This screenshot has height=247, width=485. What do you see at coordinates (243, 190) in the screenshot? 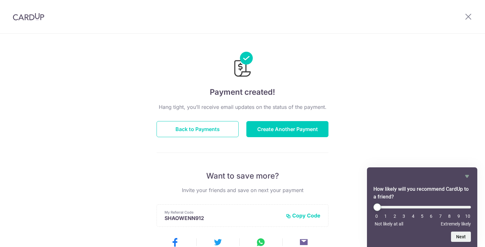
I see `p: Invite your friends and save on next your payment` at bounding box center [243, 190].